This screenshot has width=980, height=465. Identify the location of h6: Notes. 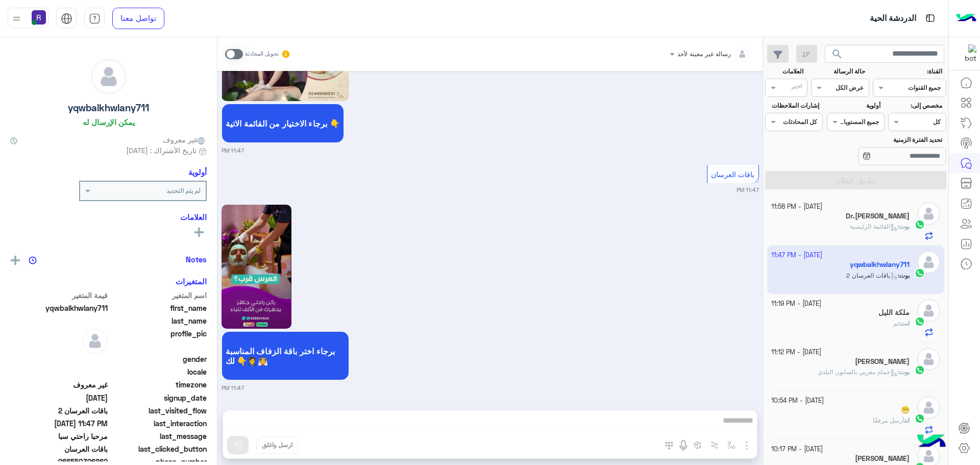
(196, 259).